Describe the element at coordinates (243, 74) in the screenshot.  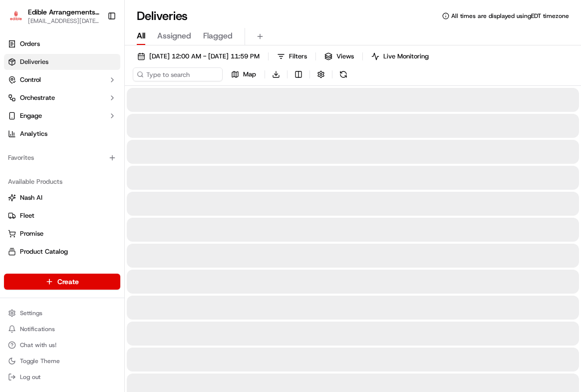
I see `button: Map` at that location.